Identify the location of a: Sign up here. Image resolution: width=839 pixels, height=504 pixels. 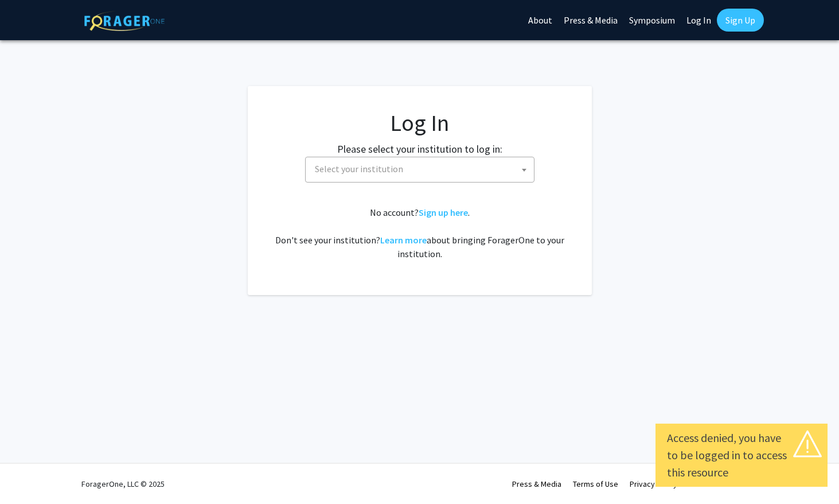
(443, 212).